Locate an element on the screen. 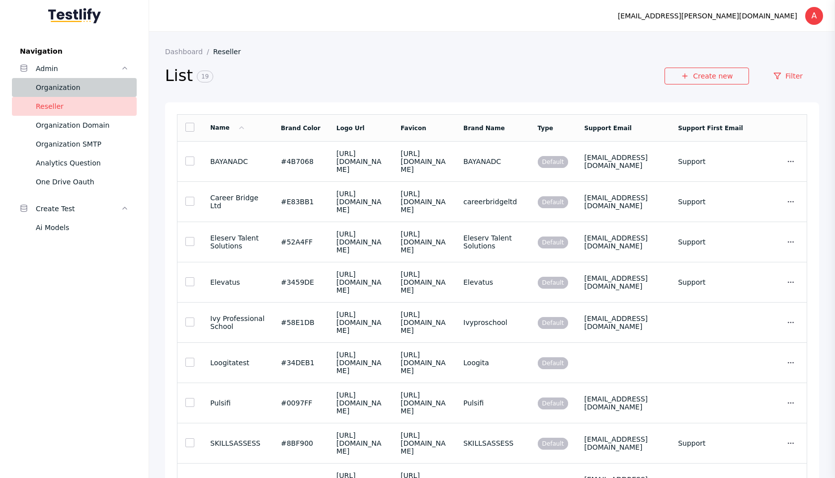  section: #52A4FF is located at coordinates (301, 242).